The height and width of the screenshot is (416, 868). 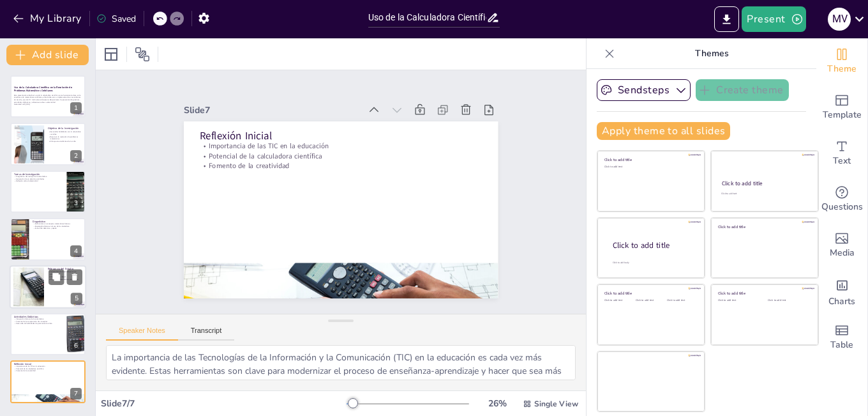 I want to click on p: Tareas de Investigación, so click(x=38, y=174).